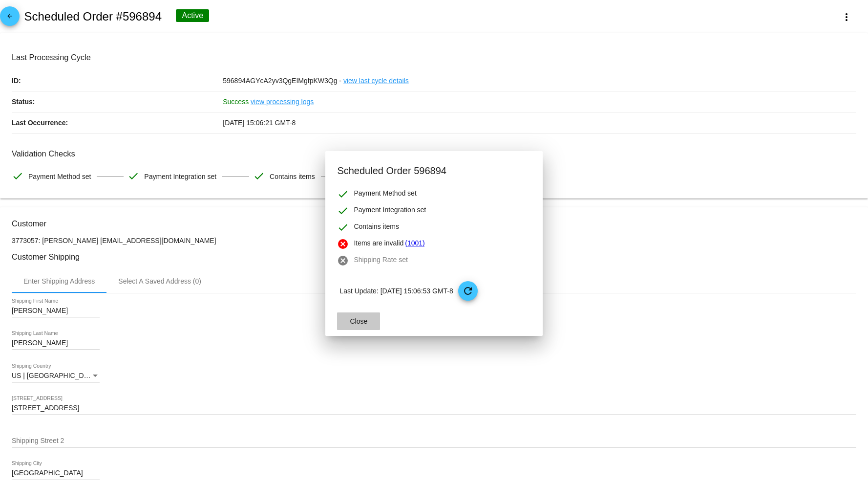 This screenshot has width=868, height=487. What do you see at coordinates (434, 441) in the screenshot?
I see `input: Shipping Street 2` at bounding box center [434, 441].